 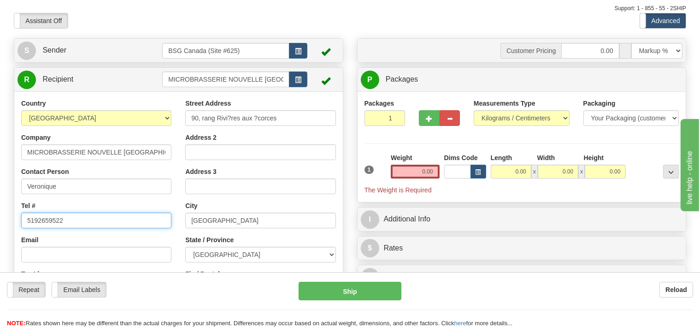 What do you see at coordinates (461, 323) in the screenshot?
I see `a: here` at bounding box center [461, 323].